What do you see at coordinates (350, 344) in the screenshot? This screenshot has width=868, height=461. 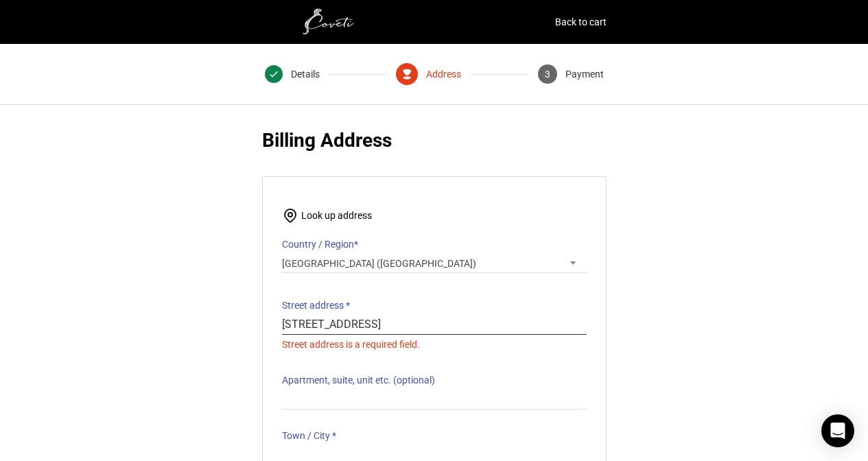 I see `span: Street address is a required field.` at bounding box center [350, 344].